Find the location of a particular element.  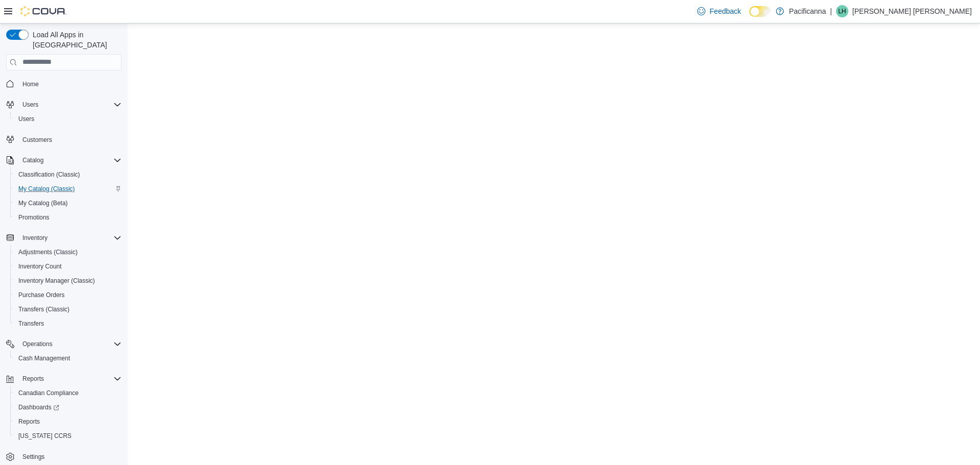

img: Cova is located at coordinates (44, 11).